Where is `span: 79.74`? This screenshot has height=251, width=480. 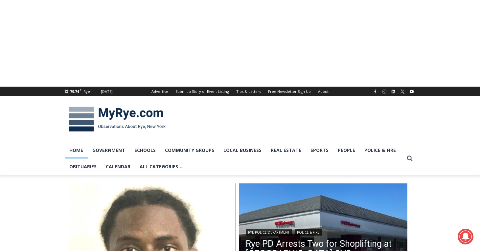
span: 79.74 is located at coordinates (74, 91).